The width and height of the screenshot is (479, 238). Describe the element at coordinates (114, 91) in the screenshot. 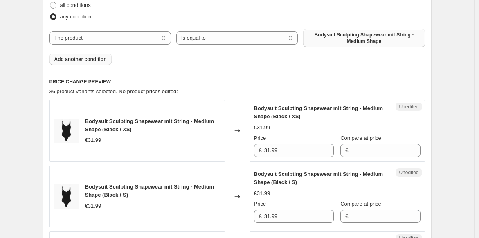

I see `span: 36 product variants selected. No product prices edited:` at that location.